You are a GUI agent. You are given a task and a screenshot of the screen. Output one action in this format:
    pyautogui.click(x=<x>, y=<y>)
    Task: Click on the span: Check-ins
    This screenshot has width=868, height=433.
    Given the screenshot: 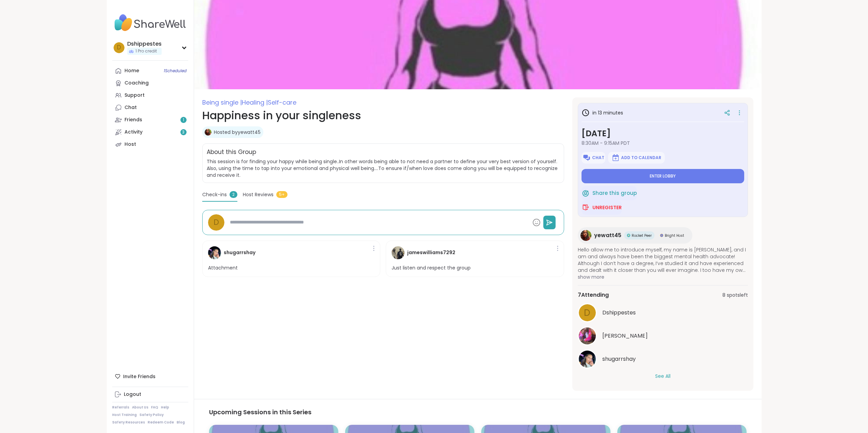 What is the action you would take?
    pyautogui.click(x=215, y=194)
    